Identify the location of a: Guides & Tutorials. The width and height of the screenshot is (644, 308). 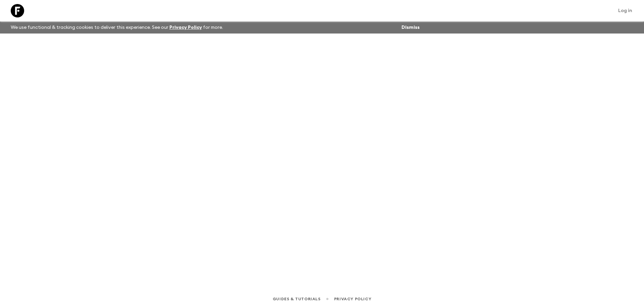
(296, 299).